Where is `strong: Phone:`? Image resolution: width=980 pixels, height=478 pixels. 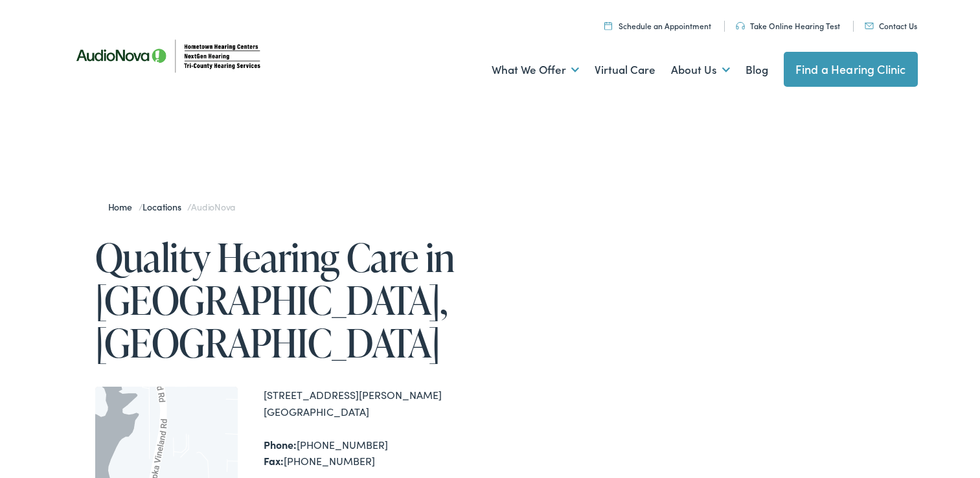
strong: Phone: is located at coordinates (280, 445).